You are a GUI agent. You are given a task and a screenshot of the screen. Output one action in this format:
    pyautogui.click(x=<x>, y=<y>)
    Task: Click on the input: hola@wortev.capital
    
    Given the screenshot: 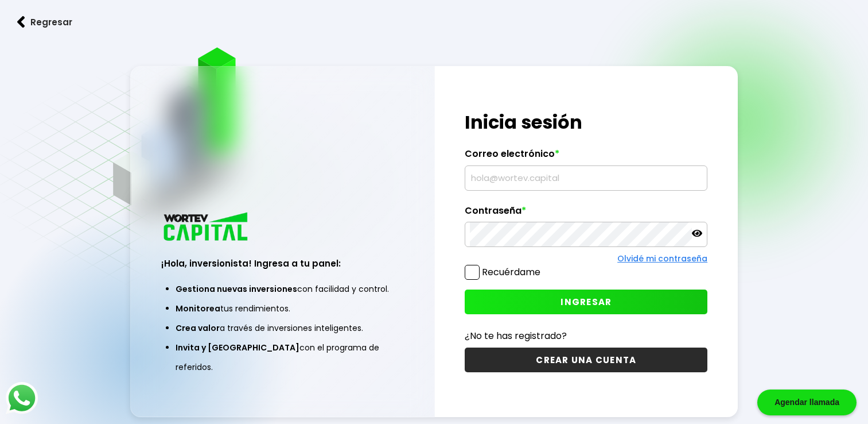 What is the action you would take?
    pyautogui.click(x=585, y=178)
    